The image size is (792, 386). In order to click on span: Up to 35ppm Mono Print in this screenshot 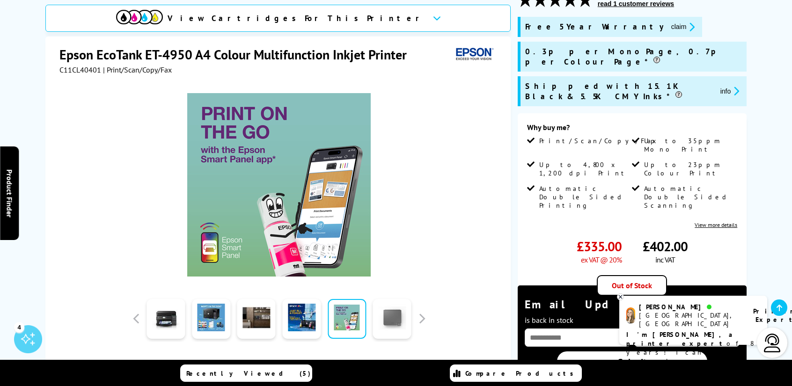, I will do `click(689, 145)`.